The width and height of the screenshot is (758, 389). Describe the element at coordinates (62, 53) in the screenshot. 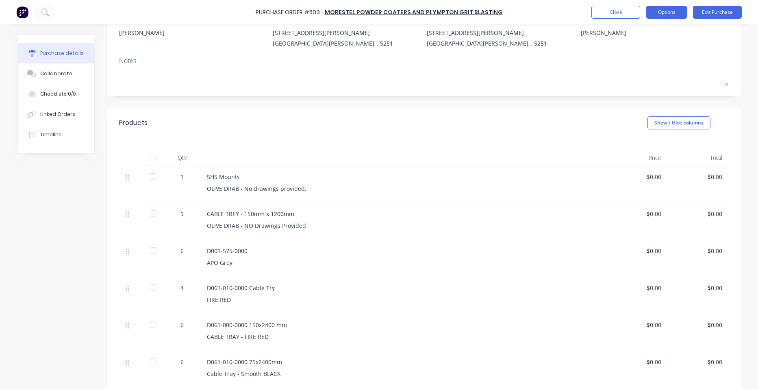

I see `div: Purchase details` at that location.